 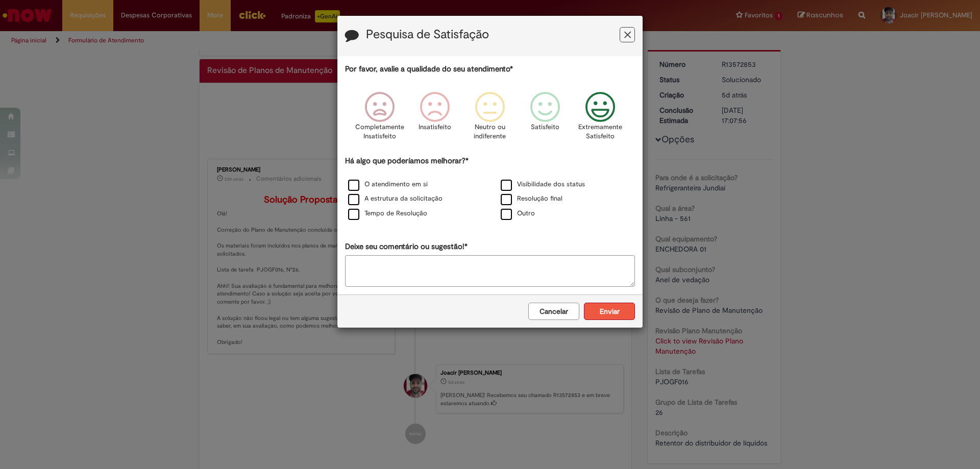 I want to click on label: Por favor, avalie a qualidade do seu atendimento*, so click(x=429, y=69).